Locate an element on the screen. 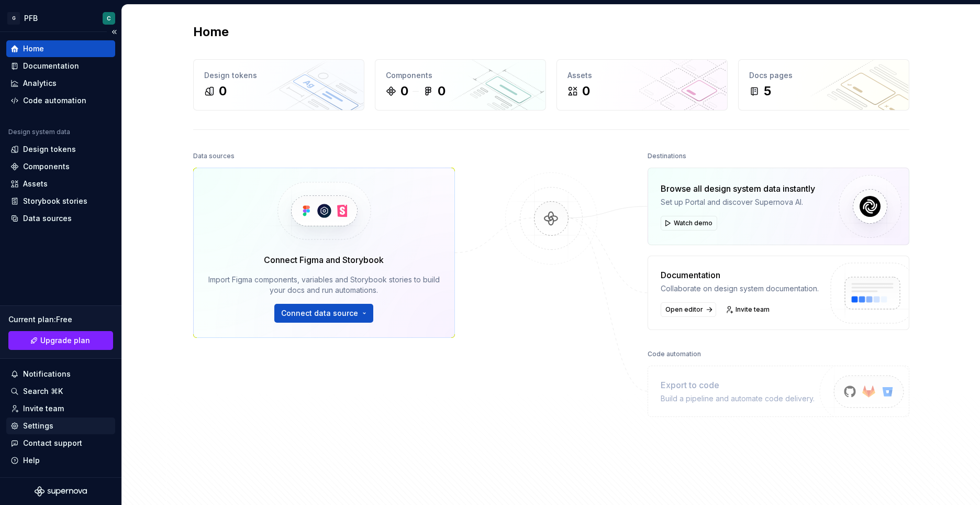 This screenshot has width=980, height=505. a: Components is located at coordinates (60, 166).